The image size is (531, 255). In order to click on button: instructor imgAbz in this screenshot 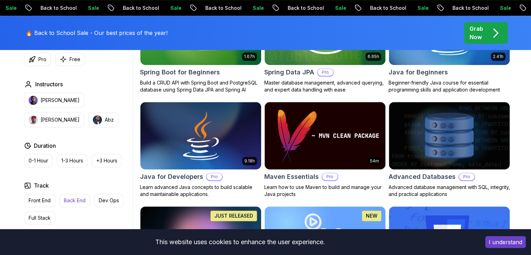, I will do `click(103, 120)`.